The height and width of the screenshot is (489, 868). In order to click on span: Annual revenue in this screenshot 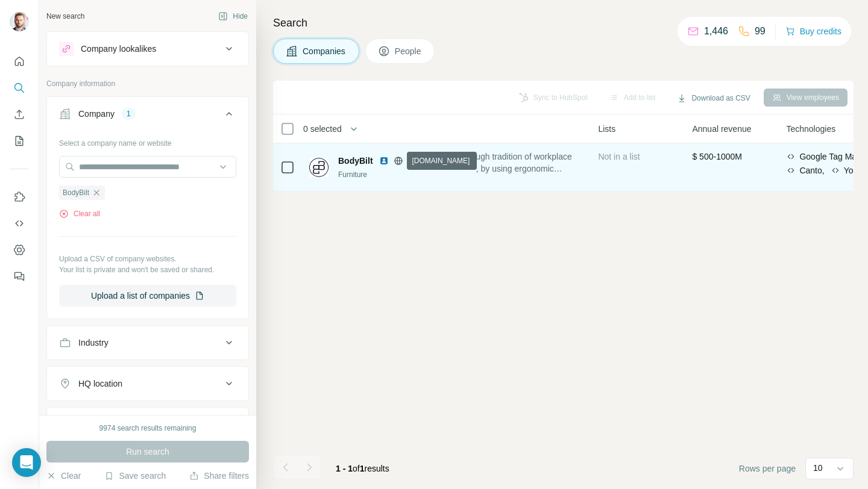, I will do `click(721, 129)`.